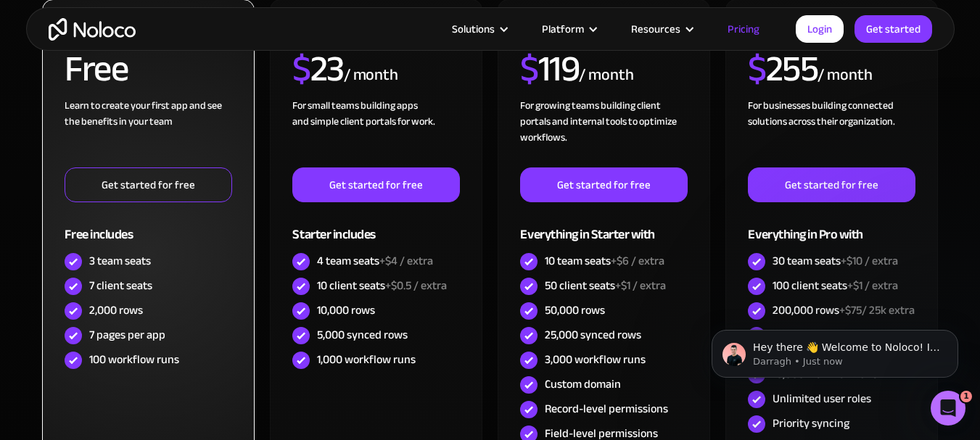 The width and height of the screenshot is (980, 440). What do you see at coordinates (605, 285) in the screenshot?
I see `div: 50 client seats` at bounding box center [605, 285].